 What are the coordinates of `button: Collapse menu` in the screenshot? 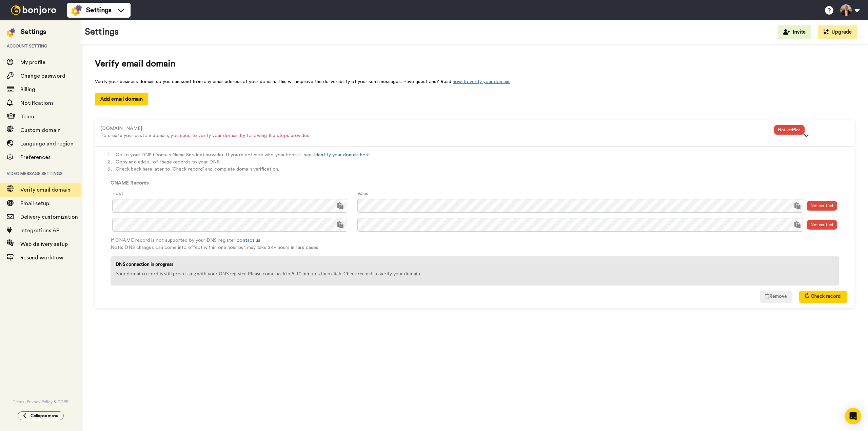 It's located at (40, 416).